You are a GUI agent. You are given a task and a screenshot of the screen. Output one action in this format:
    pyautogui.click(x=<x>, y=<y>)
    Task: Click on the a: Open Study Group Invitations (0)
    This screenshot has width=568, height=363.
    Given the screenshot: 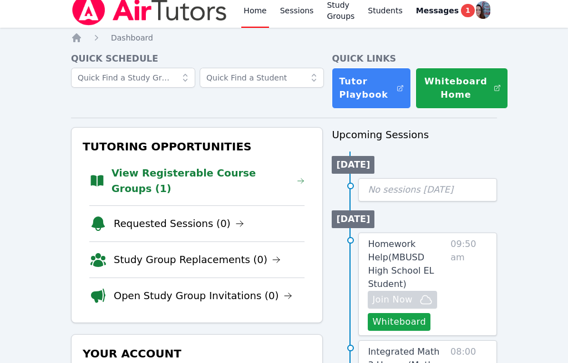 What is the action you would take?
    pyautogui.click(x=203, y=296)
    